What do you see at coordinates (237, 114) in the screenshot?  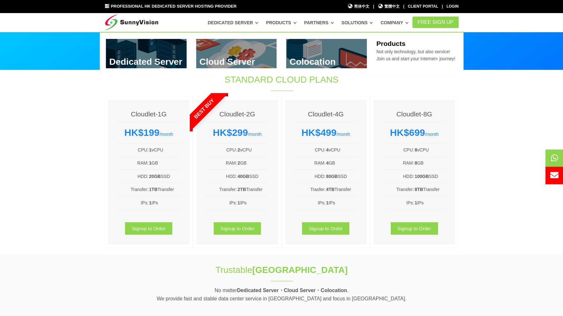 I see `h4: Cloudlet-2G` at bounding box center [237, 114].